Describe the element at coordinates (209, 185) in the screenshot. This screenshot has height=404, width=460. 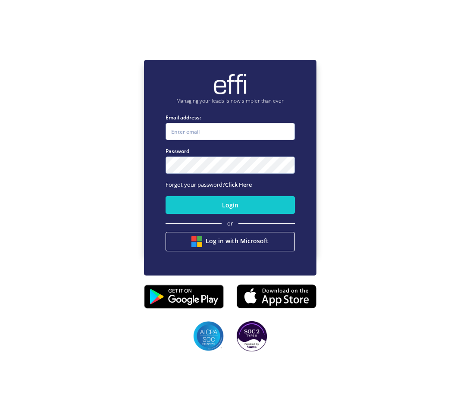
I see `span: Forgot your password?` at that location.